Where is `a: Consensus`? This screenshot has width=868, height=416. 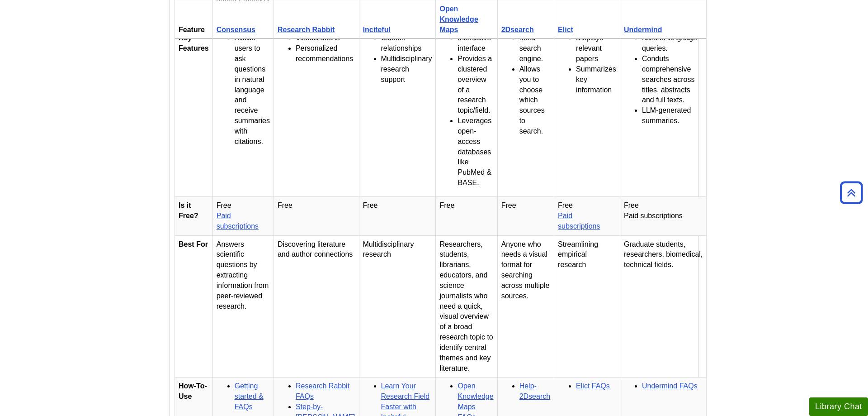
a: Consensus is located at coordinates (236, 29).